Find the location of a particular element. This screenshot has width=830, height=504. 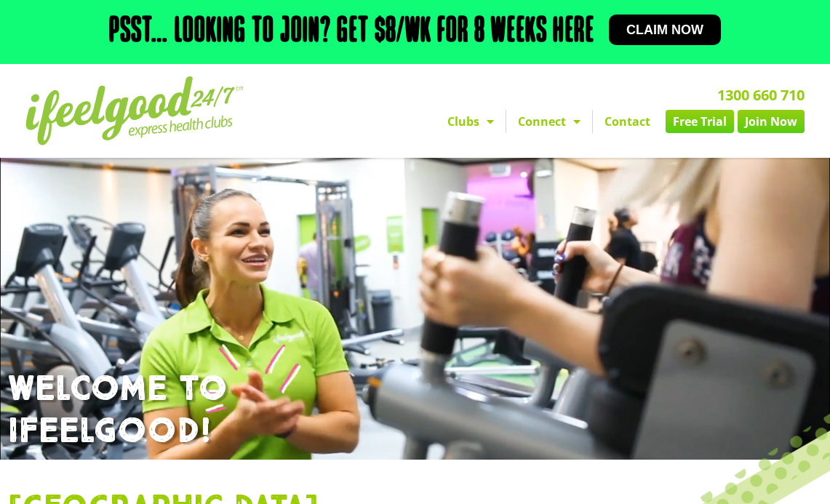

h2: Psst… Looking to join? Get $8/wk for 8 weeks here is located at coordinates (351, 32).